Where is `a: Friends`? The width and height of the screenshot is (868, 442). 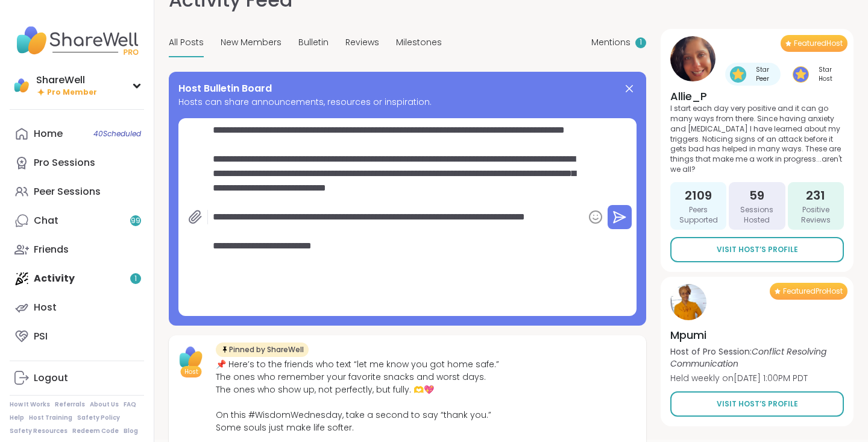 a: Friends is located at coordinates (76, 249).